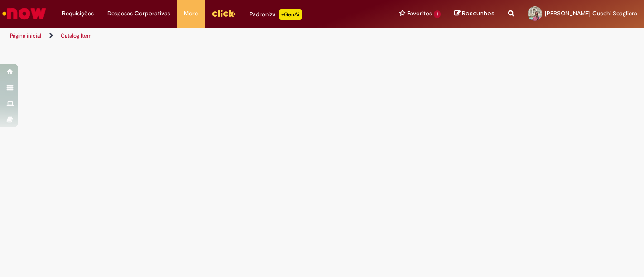 The image size is (644, 277). Describe the element at coordinates (419, 14) in the screenshot. I see `span: Favoritos` at that location.